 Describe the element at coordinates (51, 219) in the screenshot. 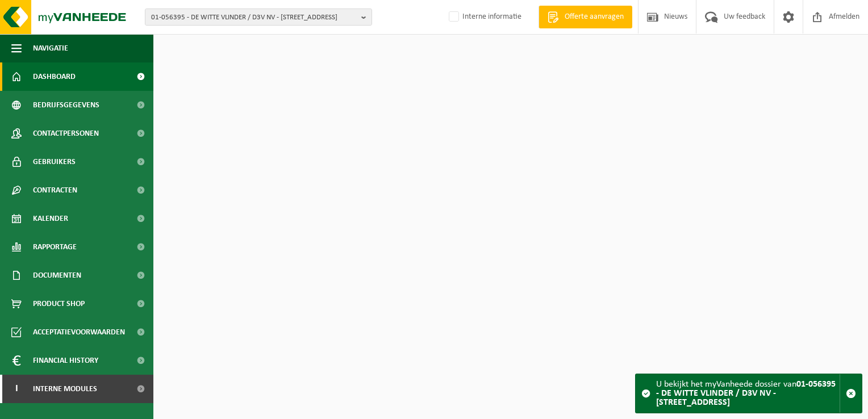

I see `span: Kalender` at that location.